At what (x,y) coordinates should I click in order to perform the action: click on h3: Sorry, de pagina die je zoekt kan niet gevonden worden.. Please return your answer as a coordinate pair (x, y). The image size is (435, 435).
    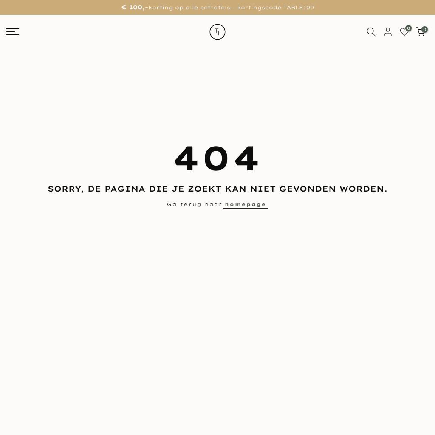
    Looking at the image, I should click on (217, 188).